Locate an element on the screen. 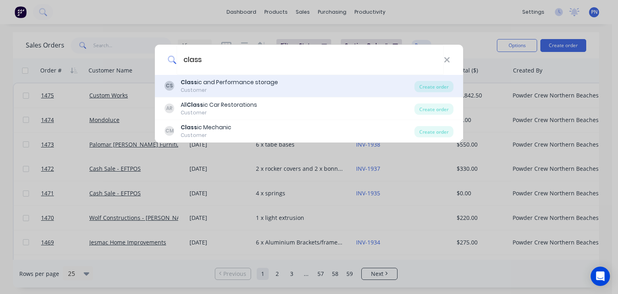 This screenshot has height=294, width=618. div: ic and Performance storage is located at coordinates (229, 82).